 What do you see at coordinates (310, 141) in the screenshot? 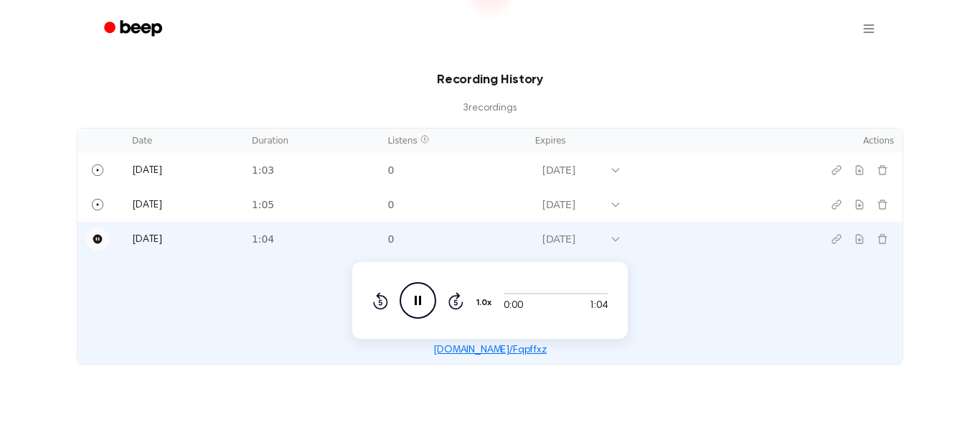
I see `th: Duration` at bounding box center [310, 141].